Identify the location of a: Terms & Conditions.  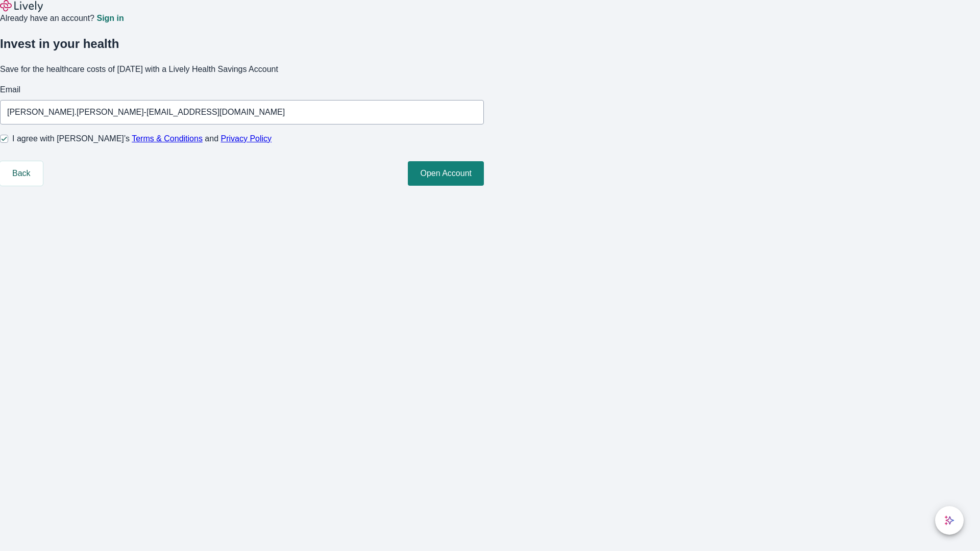
(167, 138).